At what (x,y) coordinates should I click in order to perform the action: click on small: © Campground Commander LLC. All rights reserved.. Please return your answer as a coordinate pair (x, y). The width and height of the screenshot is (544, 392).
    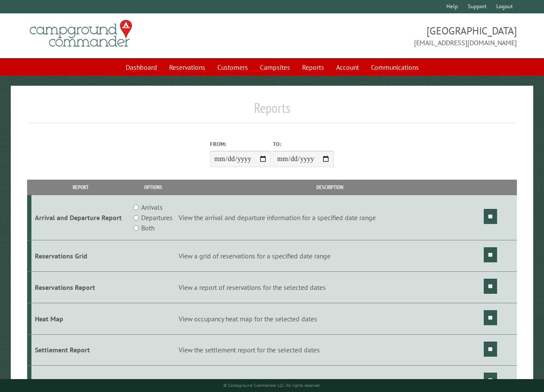
    Looking at the image, I should click on (272, 385).